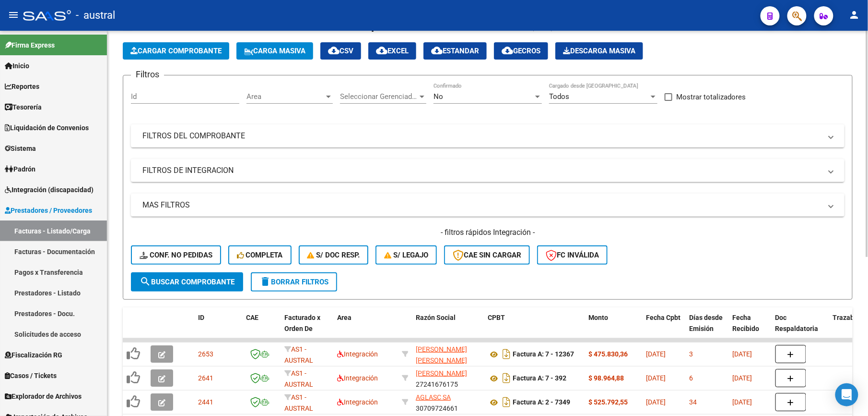 The height and width of the screenshot is (416, 868). What do you see at coordinates (30, 376) in the screenshot?
I see `span: Casos / Tickets` at bounding box center [30, 376].